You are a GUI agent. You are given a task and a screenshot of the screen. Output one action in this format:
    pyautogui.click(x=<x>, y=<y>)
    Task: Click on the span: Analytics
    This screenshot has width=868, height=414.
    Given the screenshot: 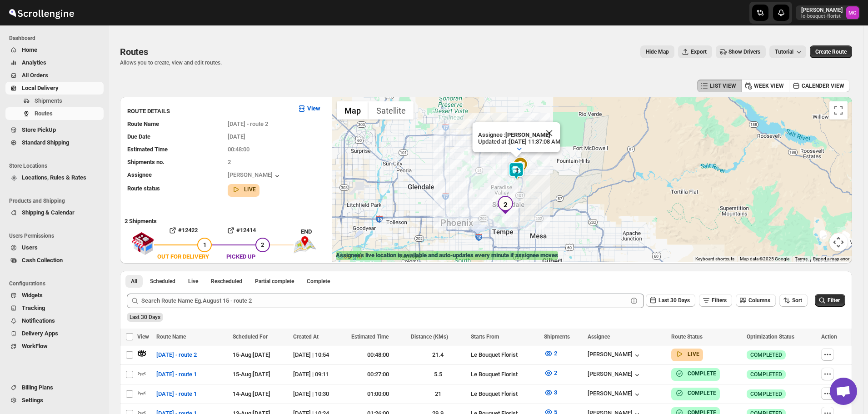 What is the action you would take?
    pyautogui.click(x=34, y=62)
    